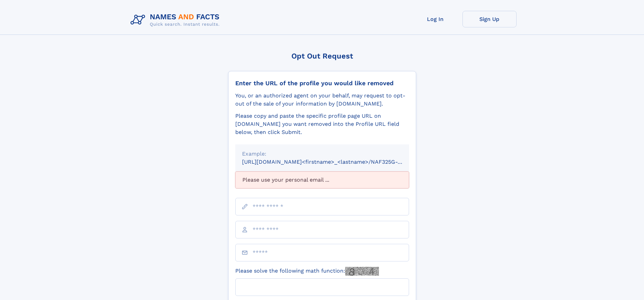 The height and width of the screenshot is (300, 644). I want to click on div: Opt Out Request, so click(322, 56).